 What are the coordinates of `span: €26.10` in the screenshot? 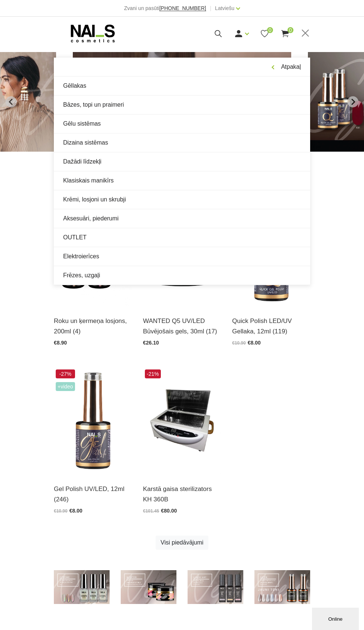 It's located at (151, 343).